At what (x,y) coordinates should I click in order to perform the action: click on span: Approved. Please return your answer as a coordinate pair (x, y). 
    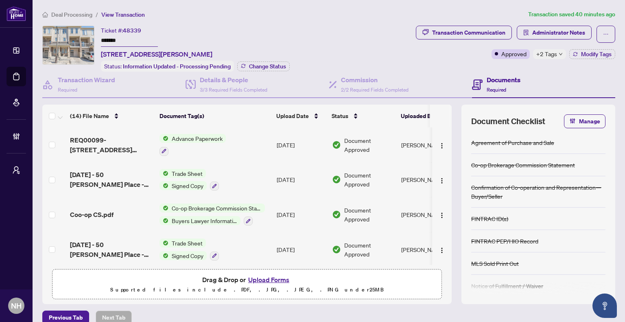
    Looking at the image, I should click on (514, 54).